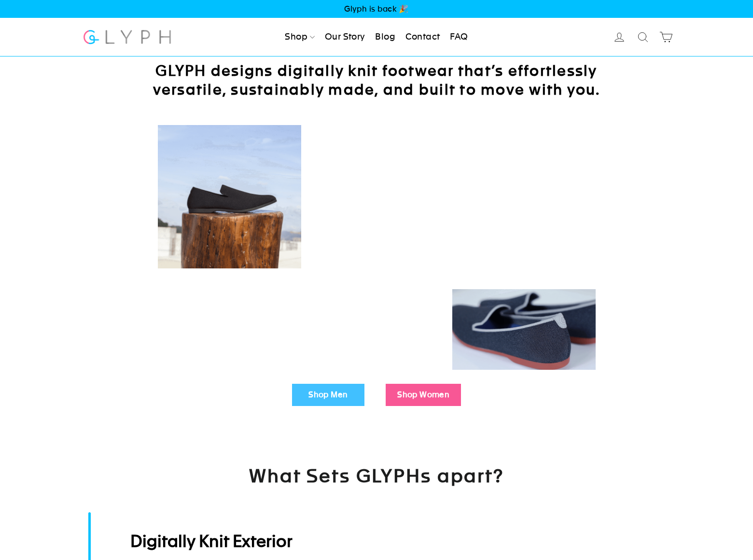  I want to click on a: FAQ, so click(459, 37).